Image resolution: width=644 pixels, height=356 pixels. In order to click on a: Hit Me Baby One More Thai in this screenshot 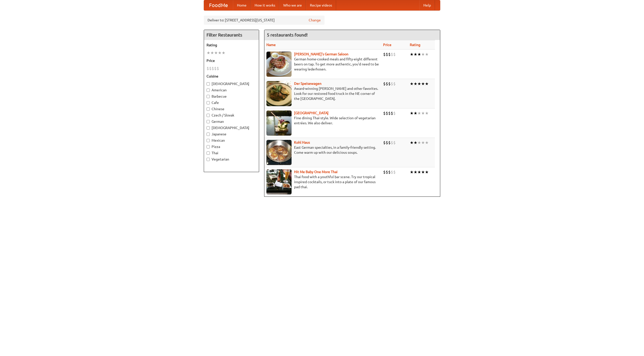, I will do `click(316, 172)`.